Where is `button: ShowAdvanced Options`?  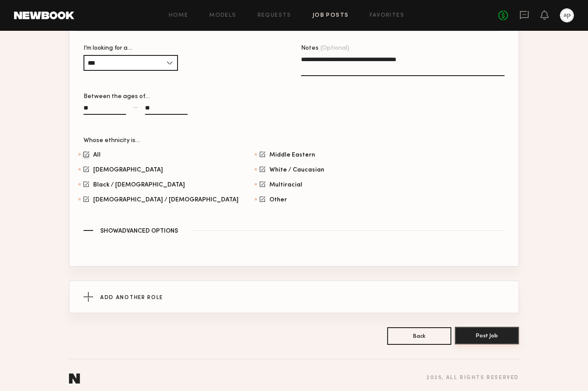 button: ShowAdvanced Options is located at coordinates (294, 231).